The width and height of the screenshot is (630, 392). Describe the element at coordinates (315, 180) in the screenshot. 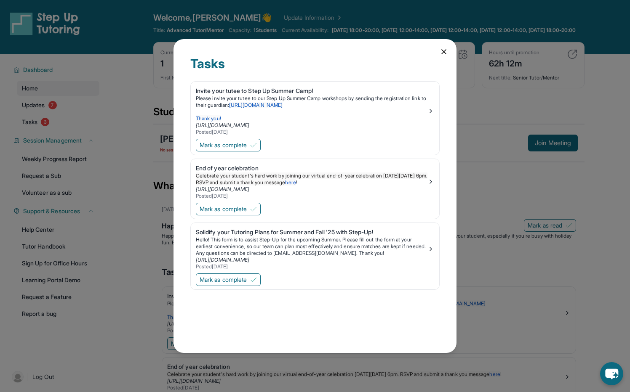

I see `a: End of year celebrationCelebrate your student's hard work by joining our virtual end-of-year cele...` at that location.